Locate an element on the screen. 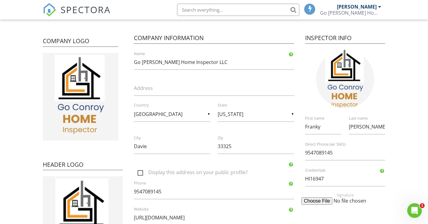  div: Signature is located at coordinates (345, 156).